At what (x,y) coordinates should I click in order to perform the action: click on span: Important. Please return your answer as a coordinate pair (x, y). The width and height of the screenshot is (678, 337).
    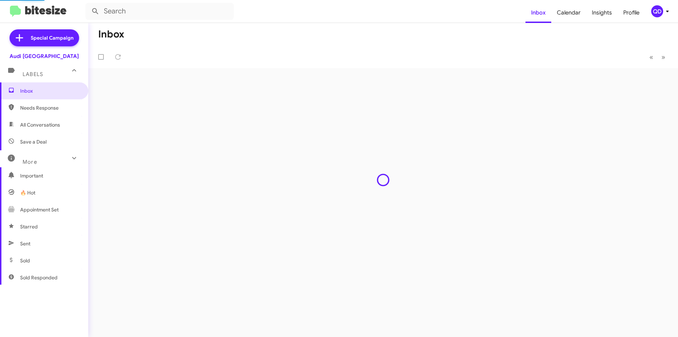
    Looking at the image, I should click on (50, 176).